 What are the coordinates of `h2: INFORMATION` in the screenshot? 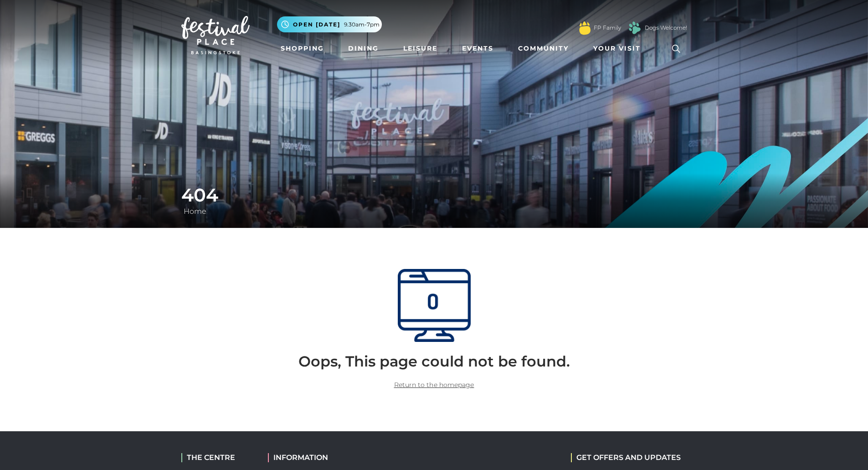 It's located at (326, 457).